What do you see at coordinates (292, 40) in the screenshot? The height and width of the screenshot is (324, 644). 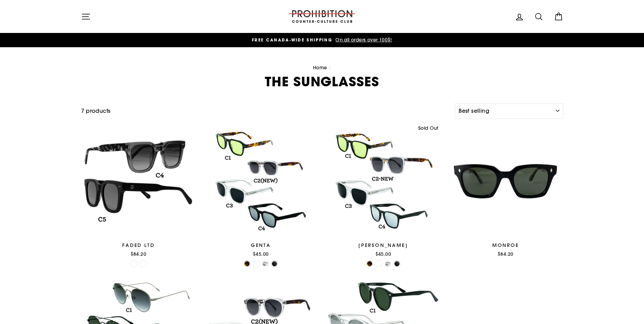 I see `span: FREE CANADA-WIDE SHIPPING` at bounding box center [292, 40].